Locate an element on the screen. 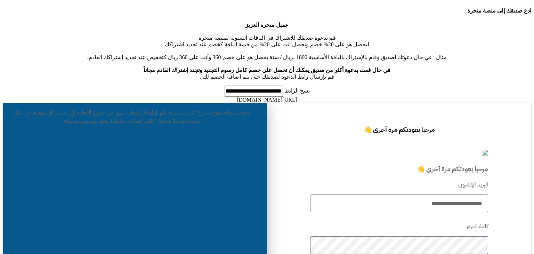 The height and width of the screenshot is (254, 534). b: عميل متجرة العزيز is located at coordinates (267, 25).